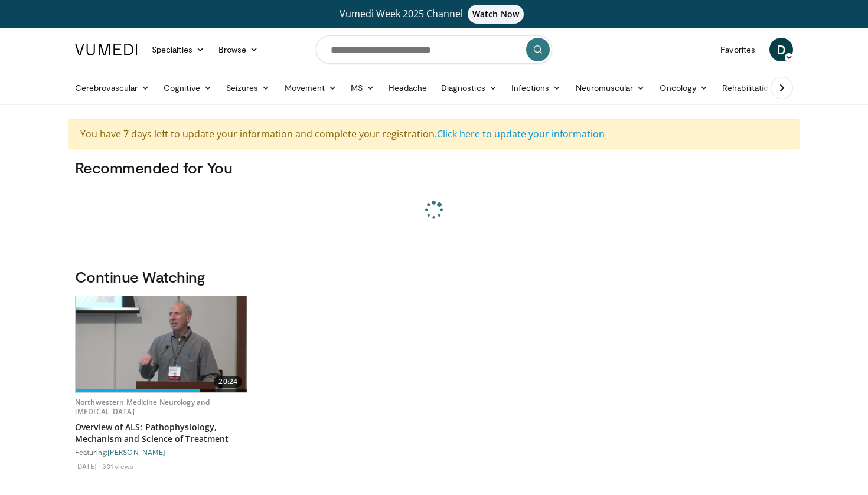  I want to click on a: Rehabilitation, so click(748, 88).